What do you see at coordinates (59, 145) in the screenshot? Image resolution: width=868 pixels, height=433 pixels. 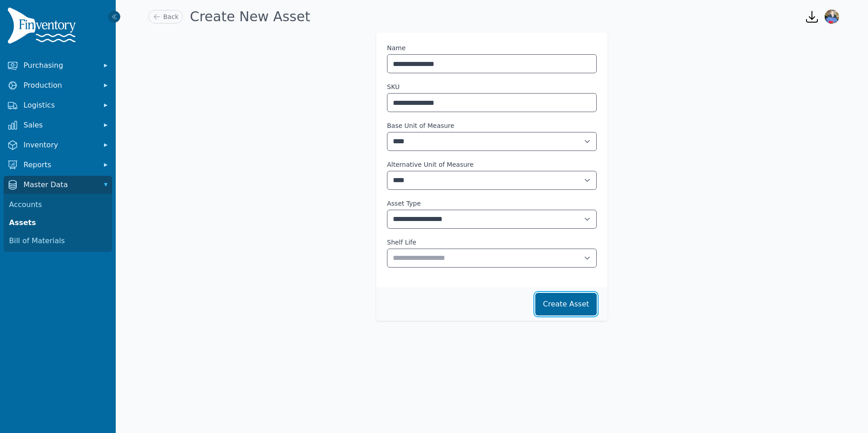 I see `span: Inventory` at bounding box center [59, 145].